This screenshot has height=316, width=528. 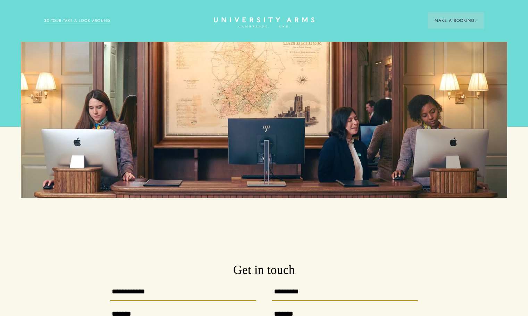 I want to click on h3: Get in touch, so click(x=264, y=270).